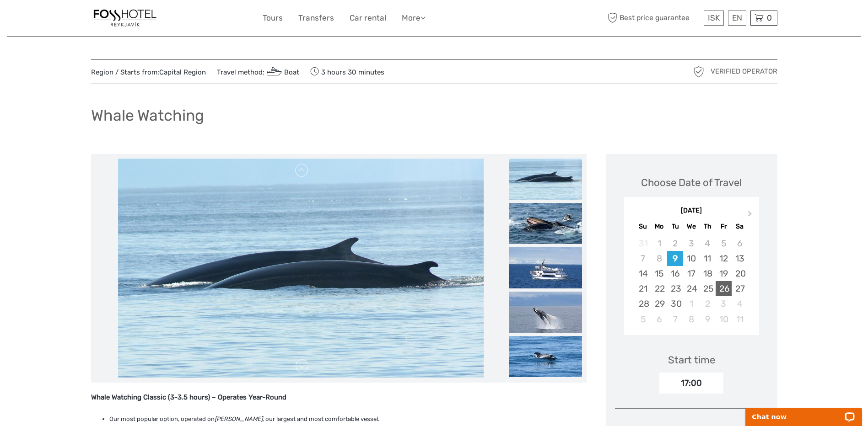  I want to click on img: bd962d1e18b24955b2b183fae4996b3b_slider_thumbnail.jpg, so click(546, 224).